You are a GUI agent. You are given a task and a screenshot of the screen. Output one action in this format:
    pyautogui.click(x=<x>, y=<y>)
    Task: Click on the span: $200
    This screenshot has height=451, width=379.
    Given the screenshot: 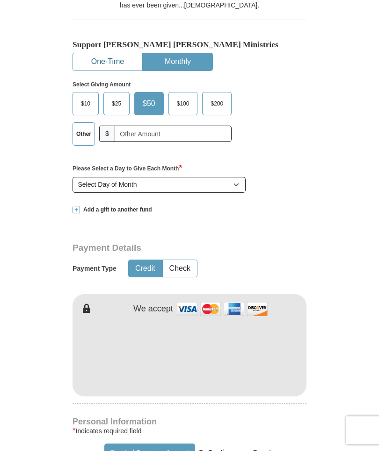 What is the action you would take?
    pyautogui.click(x=216, y=104)
    